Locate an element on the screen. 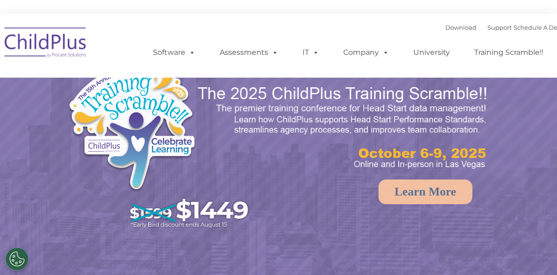  a: Company is located at coordinates (366, 53).